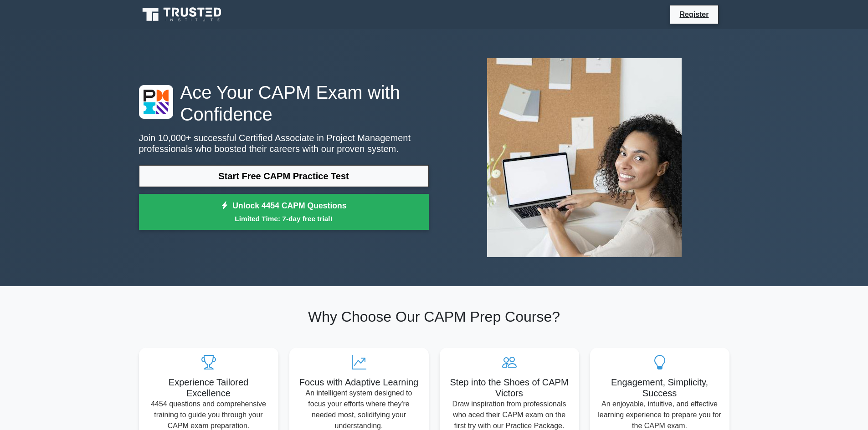  I want to click on h5: Engagement, Simplicity, Success, so click(660, 388).